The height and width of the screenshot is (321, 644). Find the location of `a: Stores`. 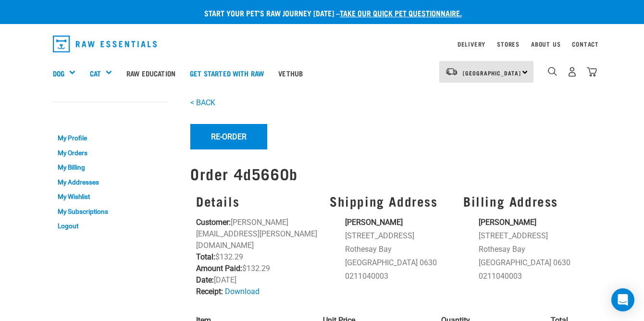

a: Stores is located at coordinates (508, 43).